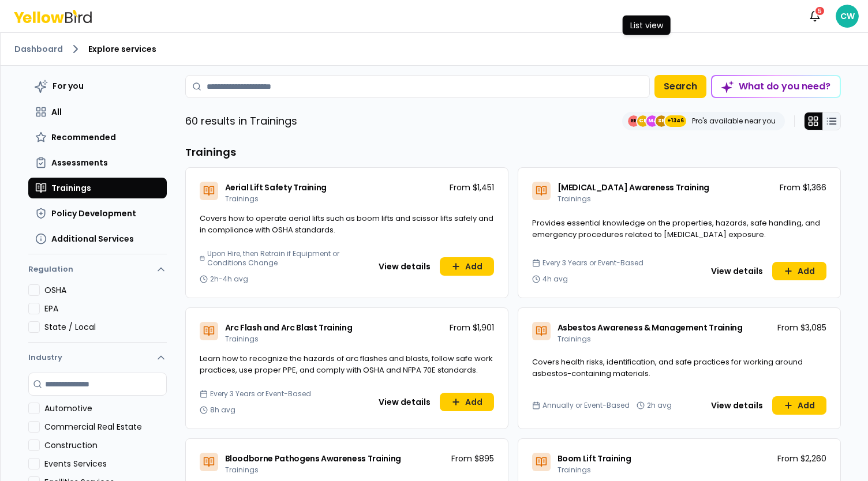 This screenshot has height=481, width=868. Describe the element at coordinates (97, 239) in the screenshot. I see `button: Additional Services` at that location.